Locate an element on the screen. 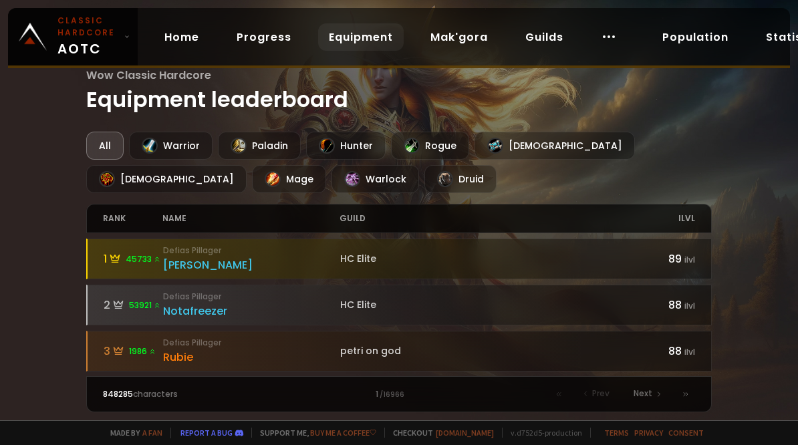  a: Home is located at coordinates (182, 37).